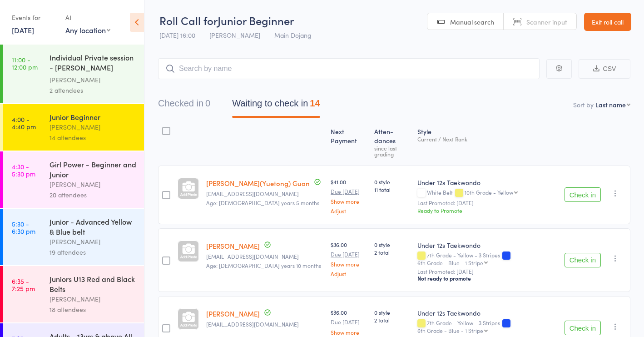  I want to click on div: Junior - Advanced Yellow & Blue belt, so click(93, 227).